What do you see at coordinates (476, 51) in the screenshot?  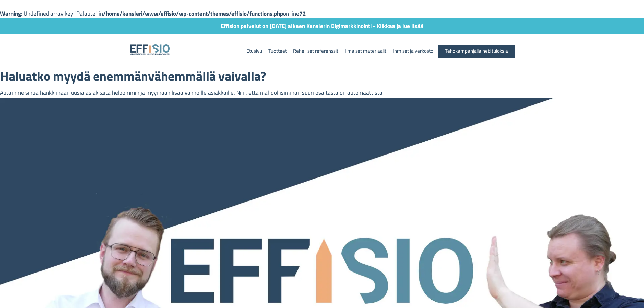 I see `a: Tehokampanjalla heti tuloksia` at bounding box center [476, 51].